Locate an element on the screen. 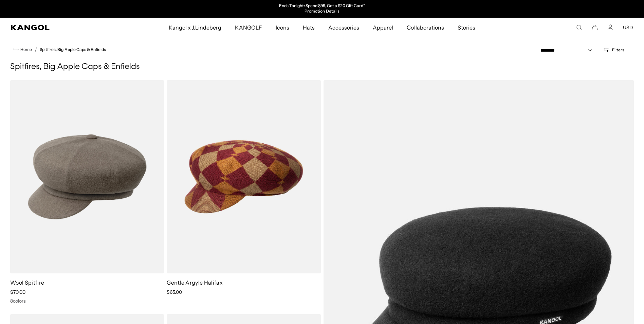 The height and width of the screenshot is (324, 644). select: Sort by: Featured is located at coordinates (568, 51).